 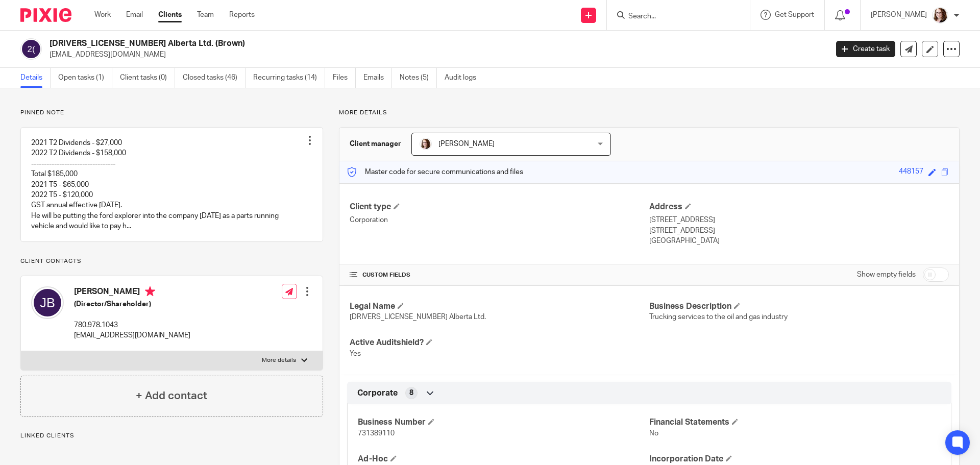 What do you see at coordinates (503, 459) in the screenshot?
I see `h4: Ad-Hoc` at bounding box center [503, 459].